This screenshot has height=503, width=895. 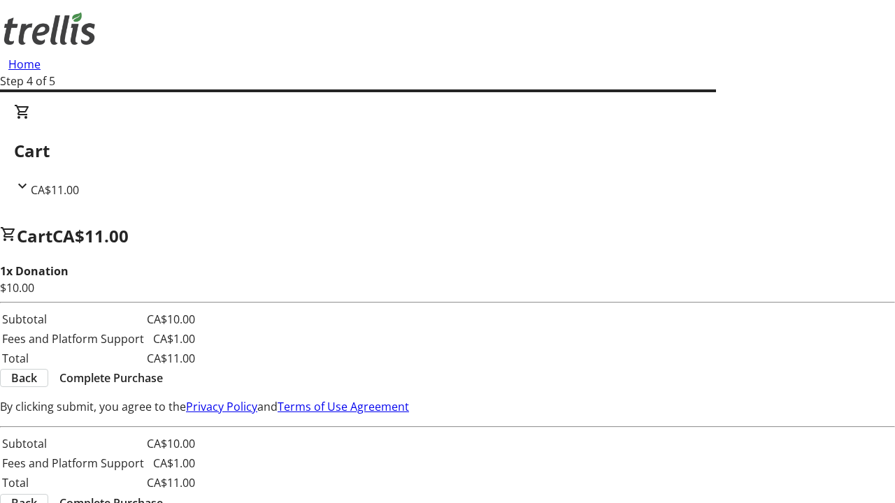 I want to click on span: Cart, so click(x=34, y=236).